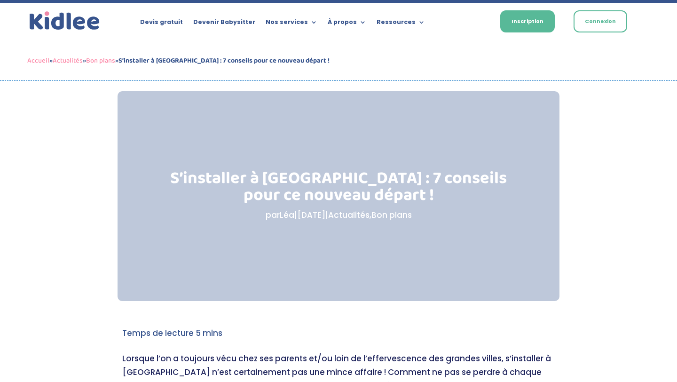 Image resolution: width=677 pixels, height=382 pixels. Describe the element at coordinates (401, 24) in the screenshot. I see `a: Ressources` at that location.